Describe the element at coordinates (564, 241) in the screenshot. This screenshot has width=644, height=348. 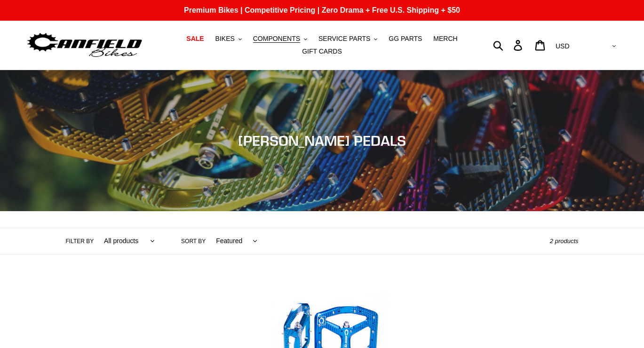
I see `span: 2 products` at that location.